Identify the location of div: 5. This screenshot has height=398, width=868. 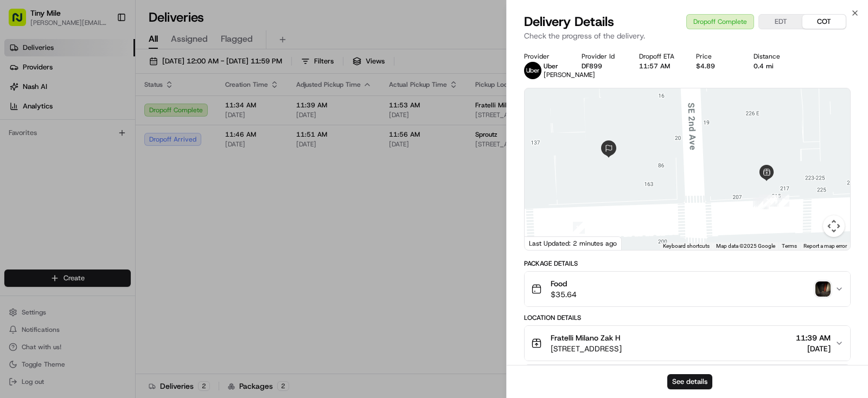
(761, 203).